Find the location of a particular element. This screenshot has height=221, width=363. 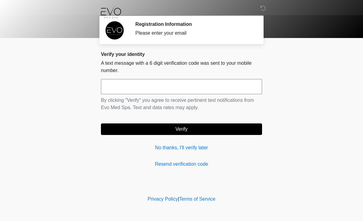

p: A text message with a 6 digit verification code was sent to your mobile number. is located at coordinates (182, 67).